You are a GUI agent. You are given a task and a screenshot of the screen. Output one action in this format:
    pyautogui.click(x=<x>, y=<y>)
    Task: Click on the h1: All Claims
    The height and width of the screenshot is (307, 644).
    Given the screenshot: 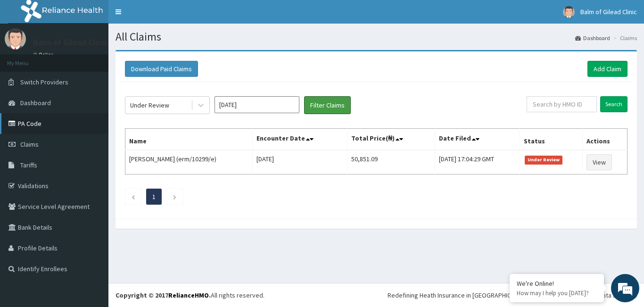 What is the action you would take?
    pyautogui.click(x=376, y=37)
    